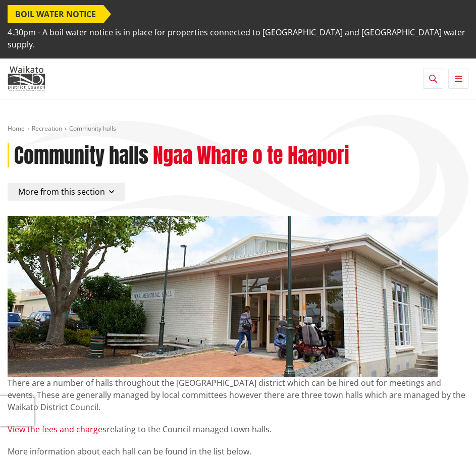 This screenshot has height=459, width=476. Describe the element at coordinates (251, 156) in the screenshot. I see `h2: Ngaa Whare o te Haapori` at that location.